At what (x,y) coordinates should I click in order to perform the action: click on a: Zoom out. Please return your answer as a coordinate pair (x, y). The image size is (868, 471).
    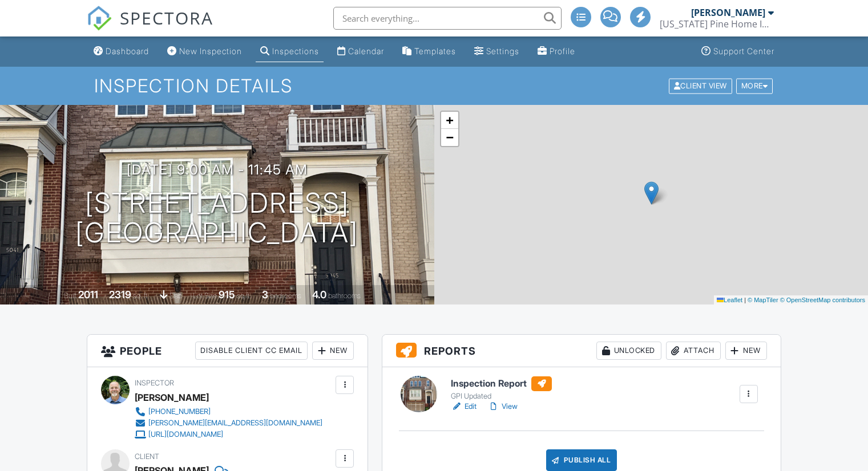
    Looking at the image, I should click on (449, 137).